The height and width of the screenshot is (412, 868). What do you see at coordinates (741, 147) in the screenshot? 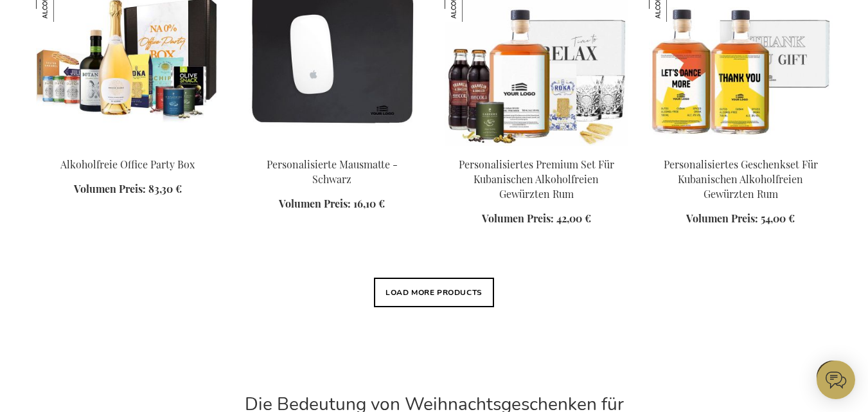
I see `a: Personalisiertes Geschenkset Für Kubanischen Alkoholfreien Gewürzten Rum Personalisiertes Geschen...` at bounding box center [741, 147].